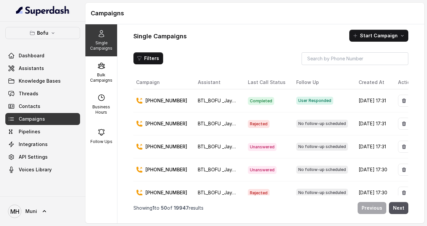 The height and width of the screenshot is (226, 427). Describe the element at coordinates (43, 211) in the screenshot. I see `a: Muni` at that location.